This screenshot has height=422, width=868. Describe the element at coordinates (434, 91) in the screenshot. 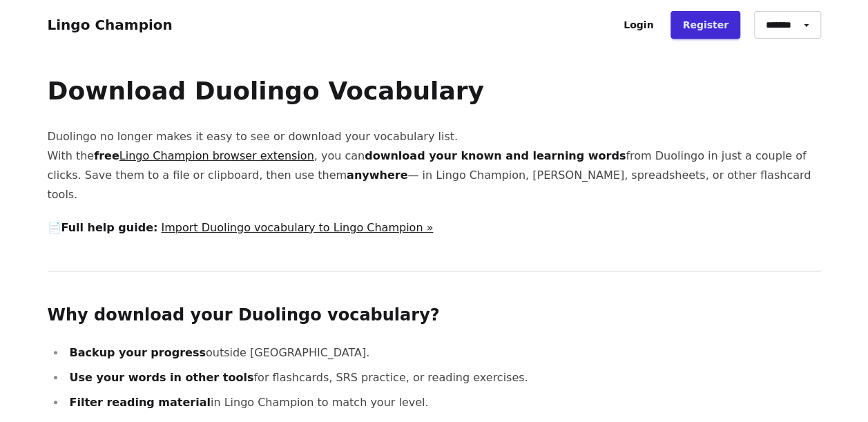

I see `h1: Download Duolingo Vocabulary` at that location.